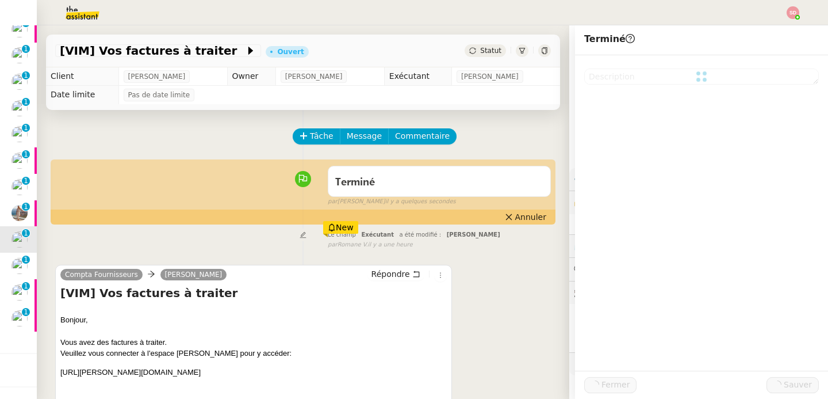  Describe the element at coordinates (159, 95) in the screenshot. I see `span: Pas de date limite` at that location.